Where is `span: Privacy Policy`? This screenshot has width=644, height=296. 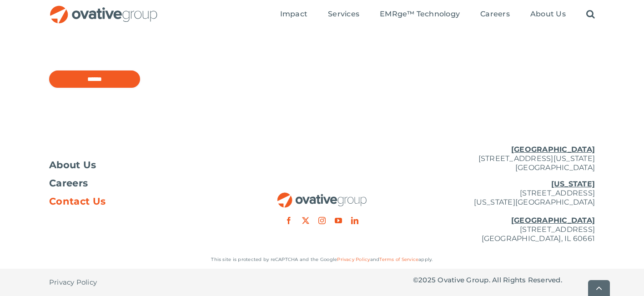 span: Privacy Policy is located at coordinates (73, 282).